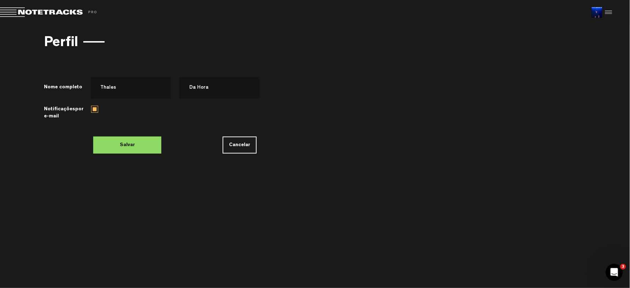  What do you see at coordinates (60, 109) in the screenshot?
I see `font: Notificações` at bounding box center [60, 109].